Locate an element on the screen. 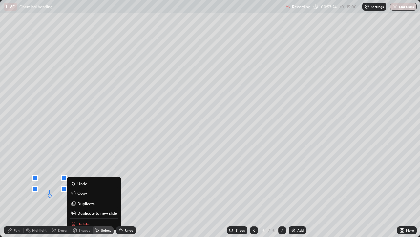 This screenshot has height=237, width=420. div: Pen is located at coordinates (17, 230).